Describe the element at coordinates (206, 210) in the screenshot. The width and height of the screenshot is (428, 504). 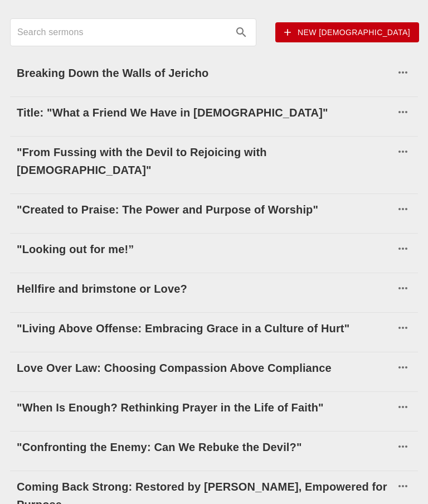
I see `h6: "Created to Praise: The Power and Purpose of Worship"` at that location.